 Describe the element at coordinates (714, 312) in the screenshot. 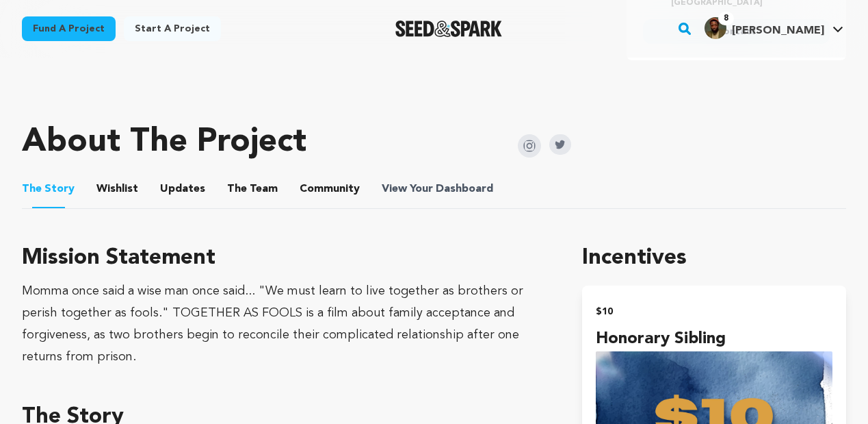

I see `h2: $10` at that location.